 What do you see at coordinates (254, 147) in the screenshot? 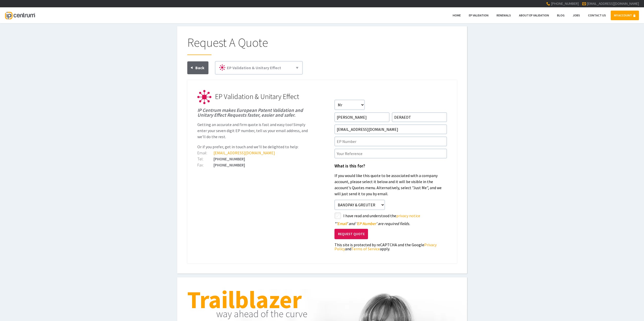
I see `p: Or if you prefer, get in touch and we'll be delighted to help:` at bounding box center [254, 147].